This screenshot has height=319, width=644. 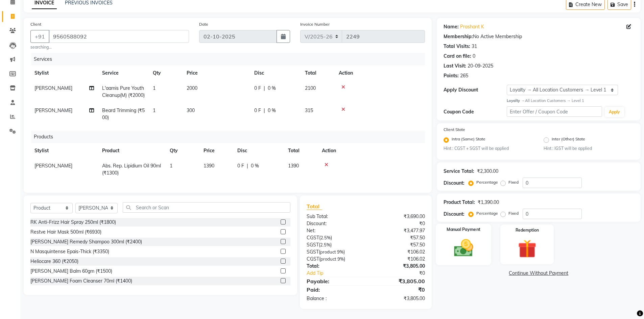 What do you see at coordinates (309, 110) in the screenshot?
I see `span: 315` at bounding box center [309, 110].